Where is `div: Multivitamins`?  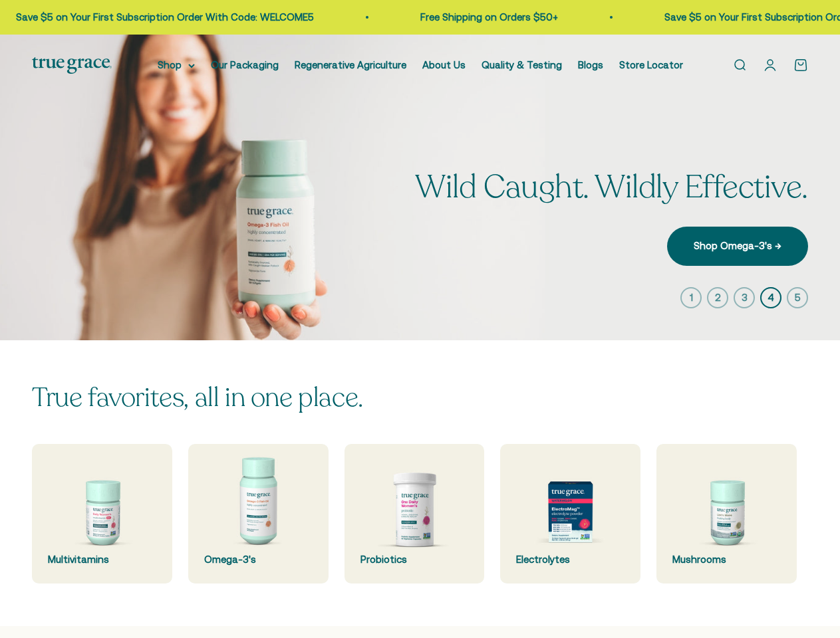 div: Multivitamins is located at coordinates (102, 560).